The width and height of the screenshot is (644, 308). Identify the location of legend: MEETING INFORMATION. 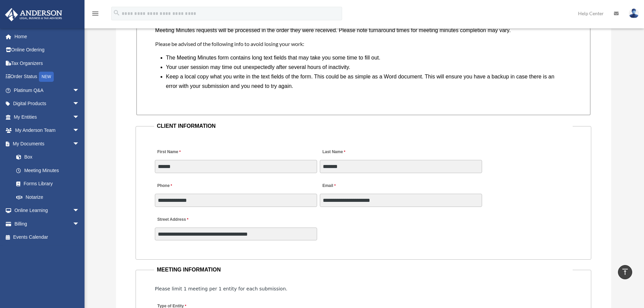
(363, 270).